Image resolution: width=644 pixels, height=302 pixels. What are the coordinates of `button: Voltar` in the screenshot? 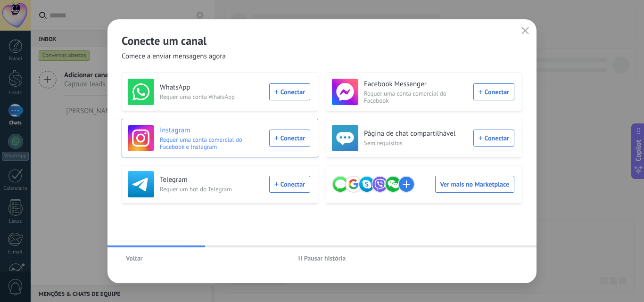 It's located at (134, 258).